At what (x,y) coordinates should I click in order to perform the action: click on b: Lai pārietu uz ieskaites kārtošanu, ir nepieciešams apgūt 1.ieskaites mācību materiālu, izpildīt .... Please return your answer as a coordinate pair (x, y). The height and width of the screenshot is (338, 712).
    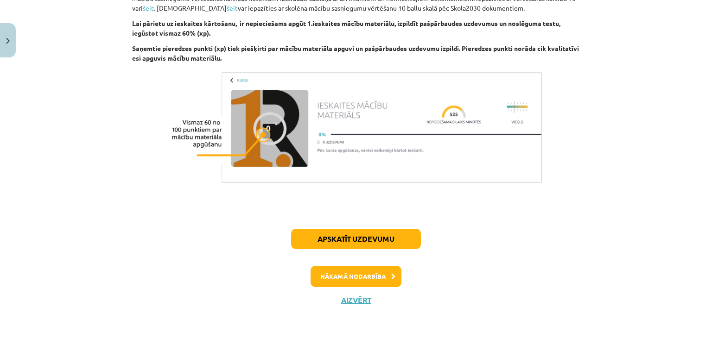
    Looking at the image, I should click on (346, 28).